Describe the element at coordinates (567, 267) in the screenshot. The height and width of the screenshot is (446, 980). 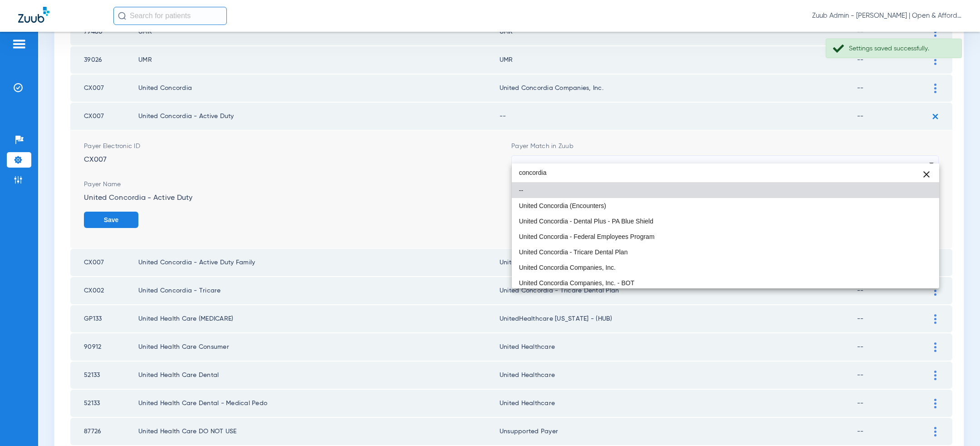
I see `span: United Concordia Companies, Inc.` at that location.